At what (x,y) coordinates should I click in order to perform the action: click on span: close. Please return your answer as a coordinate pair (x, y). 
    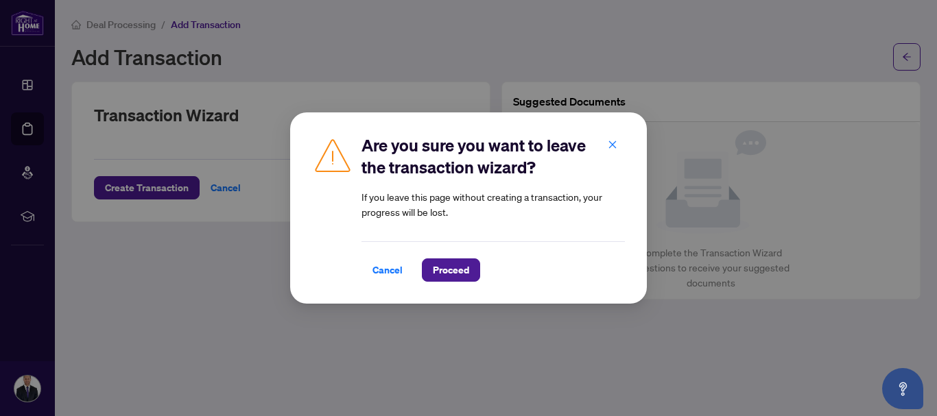
    Looking at the image, I should click on (613, 145).